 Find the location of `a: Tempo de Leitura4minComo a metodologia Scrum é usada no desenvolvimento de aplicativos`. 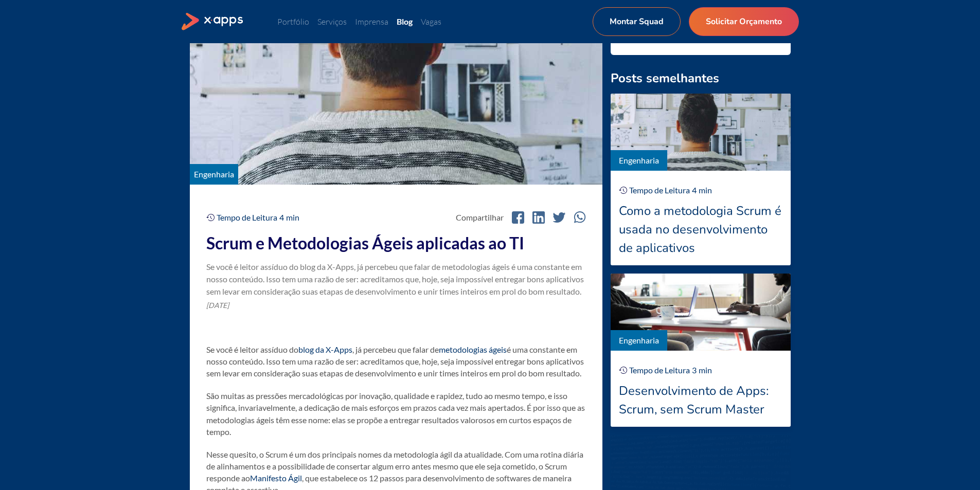

a: Tempo de Leitura4minComo a metodologia Scrum é usada no desenvolvimento de aplicativos is located at coordinates (701, 218).